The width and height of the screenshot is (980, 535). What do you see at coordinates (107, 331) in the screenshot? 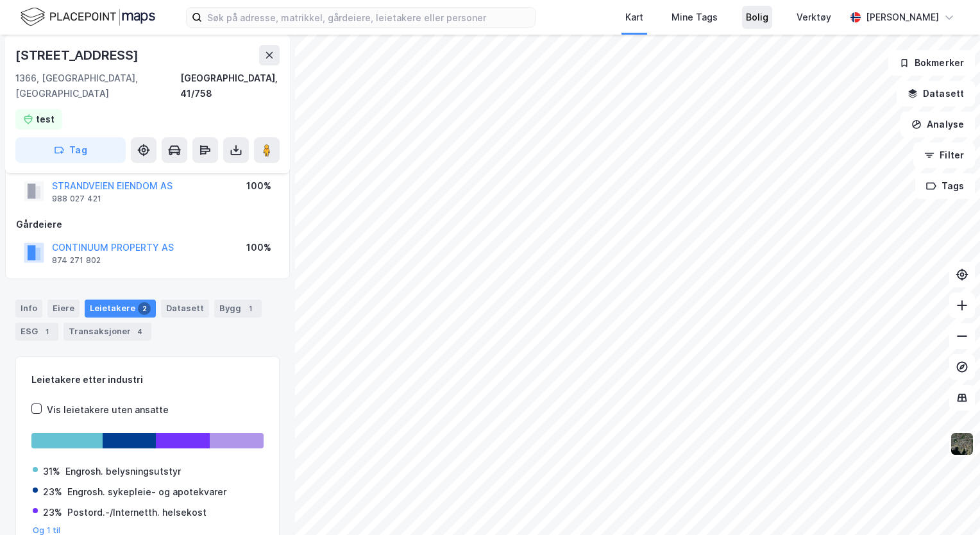
I see `div: Transaksjoner` at bounding box center [107, 331].